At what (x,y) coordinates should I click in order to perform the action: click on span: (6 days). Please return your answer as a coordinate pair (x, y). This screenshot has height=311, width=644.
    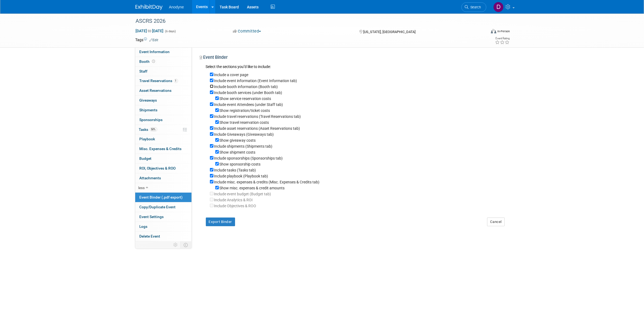
    Looking at the image, I should click on (171, 31).